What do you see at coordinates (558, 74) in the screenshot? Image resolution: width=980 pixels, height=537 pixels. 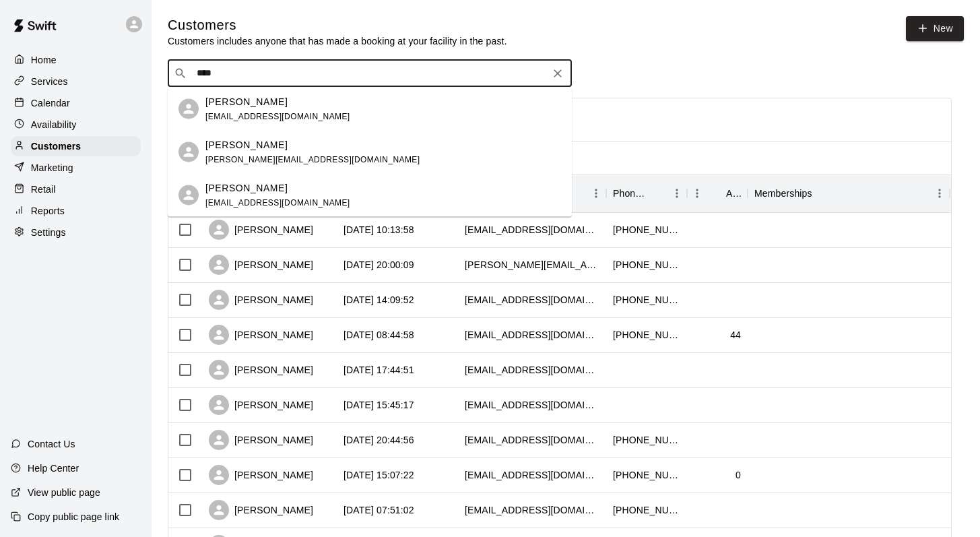 I see `button: Clear` at bounding box center [558, 74].